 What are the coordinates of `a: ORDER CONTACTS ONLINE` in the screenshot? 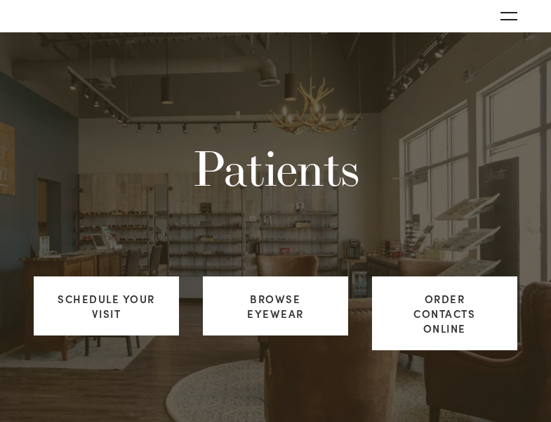 It's located at (445, 313).